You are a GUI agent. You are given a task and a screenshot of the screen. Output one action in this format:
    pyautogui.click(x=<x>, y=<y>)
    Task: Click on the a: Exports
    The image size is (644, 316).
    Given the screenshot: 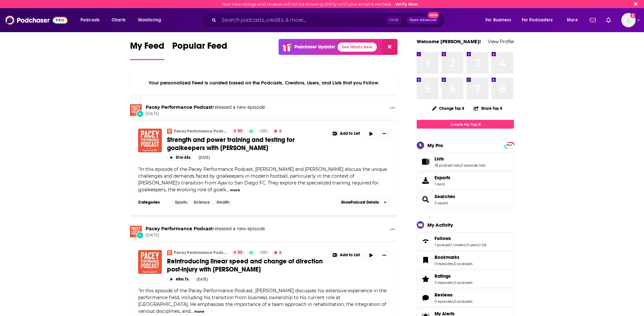 What is the action you would take?
    pyautogui.click(x=466, y=180)
    